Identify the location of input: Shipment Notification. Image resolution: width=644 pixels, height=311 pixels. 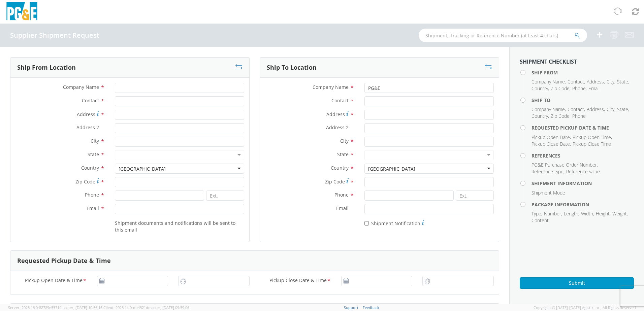
(367, 223).